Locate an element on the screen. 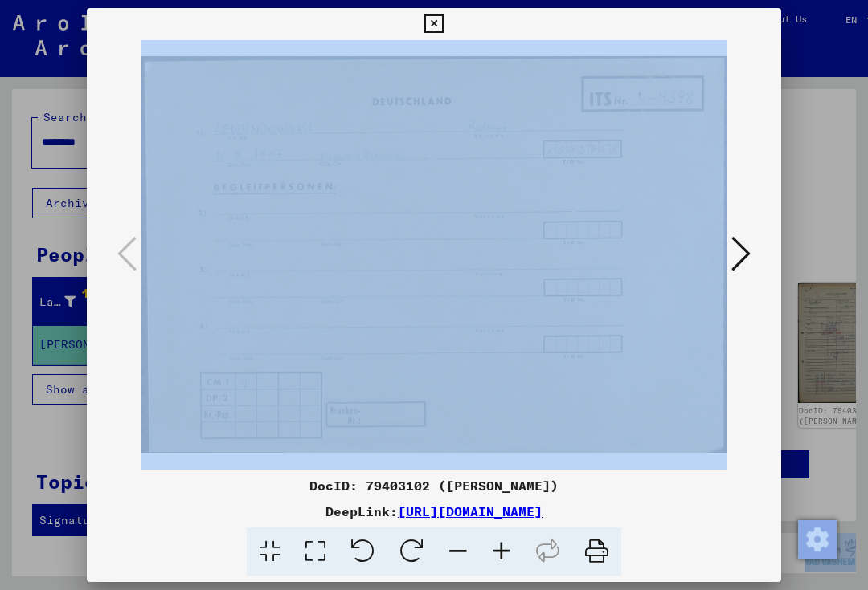 The height and width of the screenshot is (590, 868). div: DeepLink: is located at coordinates (434, 512).